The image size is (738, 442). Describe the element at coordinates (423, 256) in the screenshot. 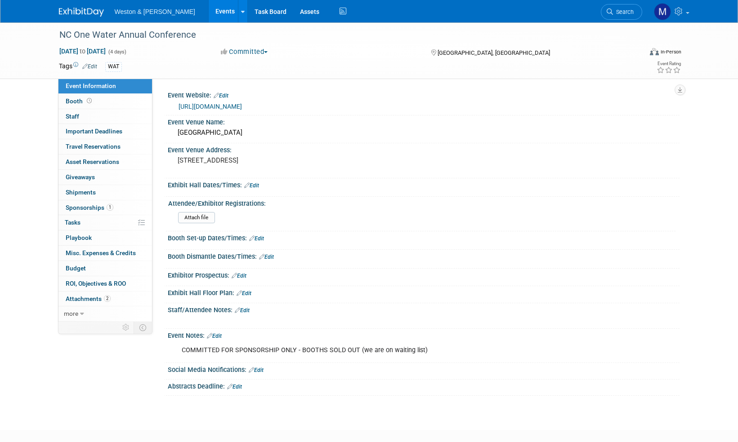

I see `div: Booth Dismantle Dates/Times:` at that location.